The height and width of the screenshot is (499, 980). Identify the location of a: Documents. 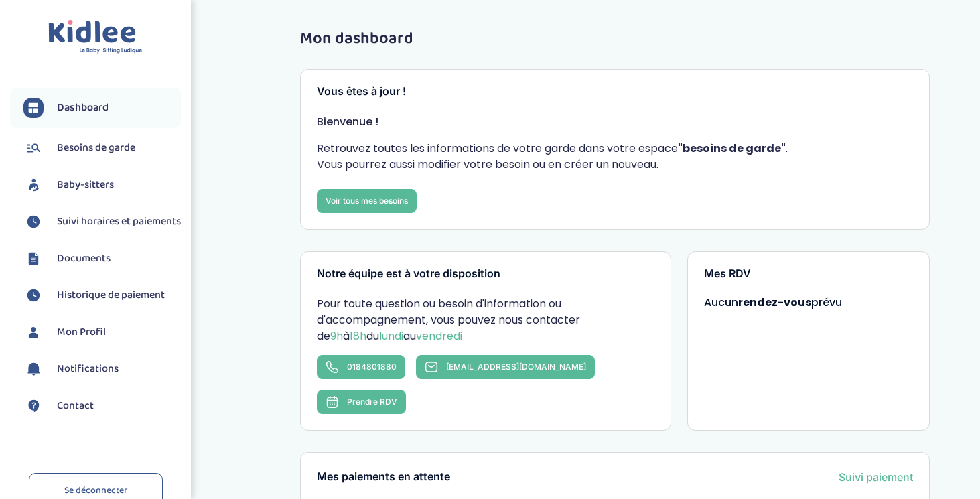
(102, 259).